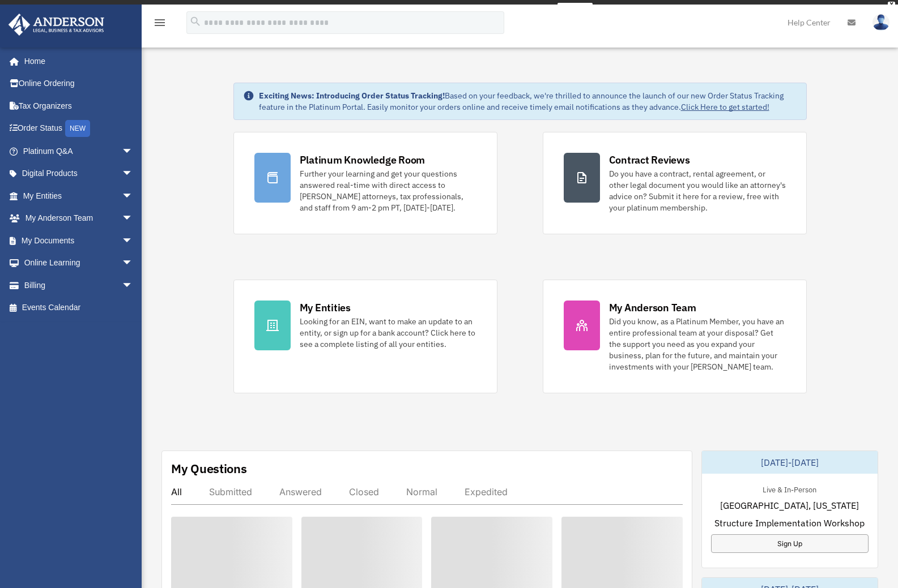 The height and width of the screenshot is (588, 898). Describe the element at coordinates (196, 22) in the screenshot. I see `i: search` at that location.